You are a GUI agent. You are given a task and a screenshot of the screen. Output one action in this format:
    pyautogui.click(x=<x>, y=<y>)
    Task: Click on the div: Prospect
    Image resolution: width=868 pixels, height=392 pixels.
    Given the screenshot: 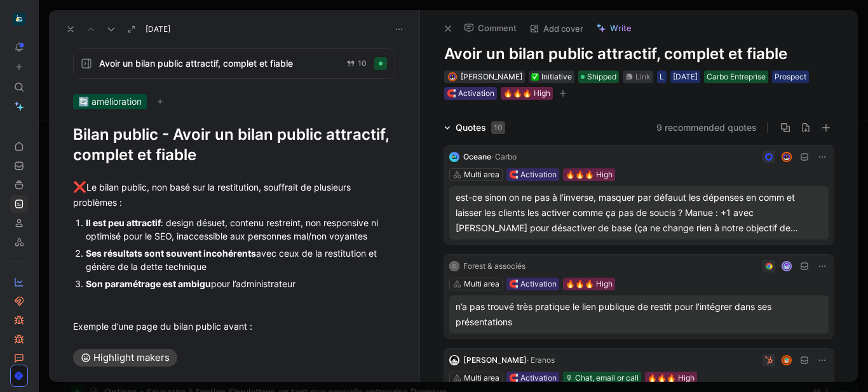 What is the action you would take?
    pyautogui.click(x=791, y=77)
    